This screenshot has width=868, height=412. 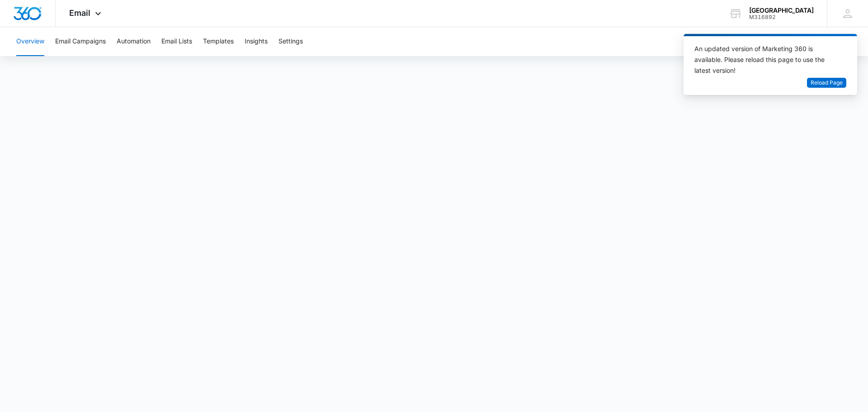 I want to click on div: account id, so click(x=781, y=17).